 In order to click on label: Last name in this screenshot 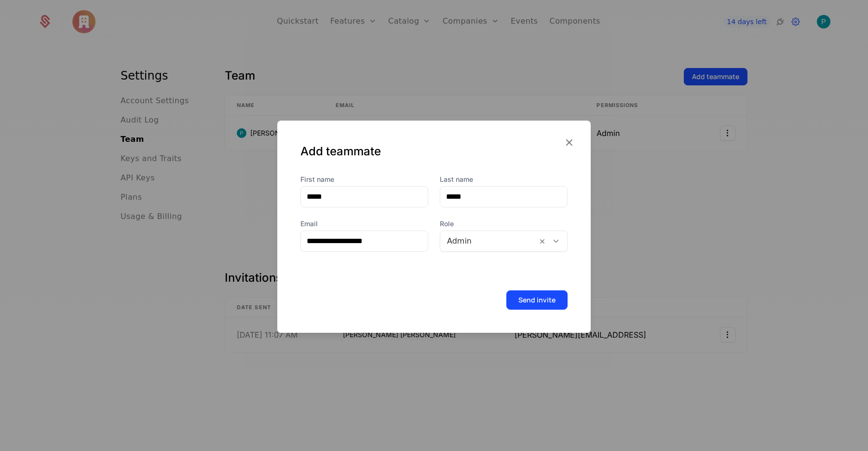, I will do `click(504, 179)`.